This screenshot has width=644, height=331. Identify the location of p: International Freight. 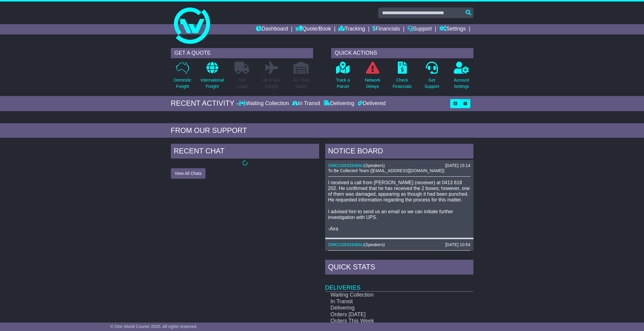
(212, 83).